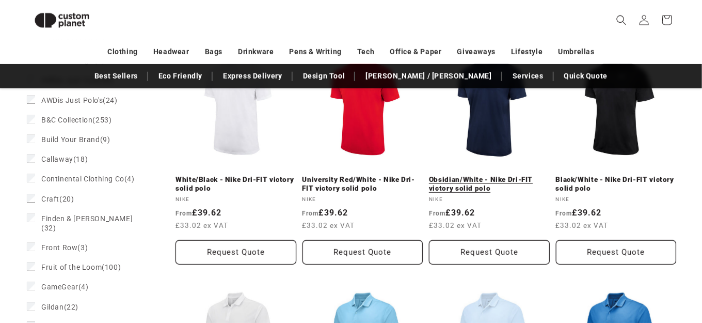  What do you see at coordinates (526, 52) in the screenshot?
I see `a: Lifestyle` at bounding box center [526, 52].